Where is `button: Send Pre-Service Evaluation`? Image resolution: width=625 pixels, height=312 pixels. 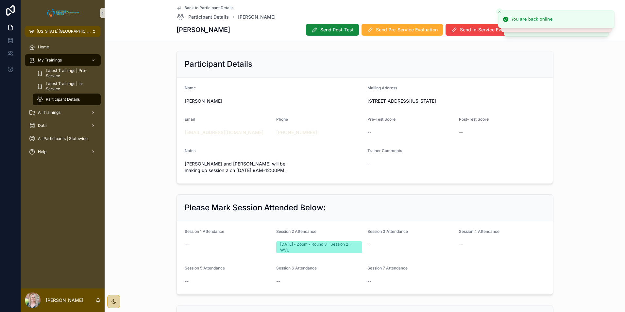
button: Send Pre-Service Evaluation is located at coordinates (402, 30).